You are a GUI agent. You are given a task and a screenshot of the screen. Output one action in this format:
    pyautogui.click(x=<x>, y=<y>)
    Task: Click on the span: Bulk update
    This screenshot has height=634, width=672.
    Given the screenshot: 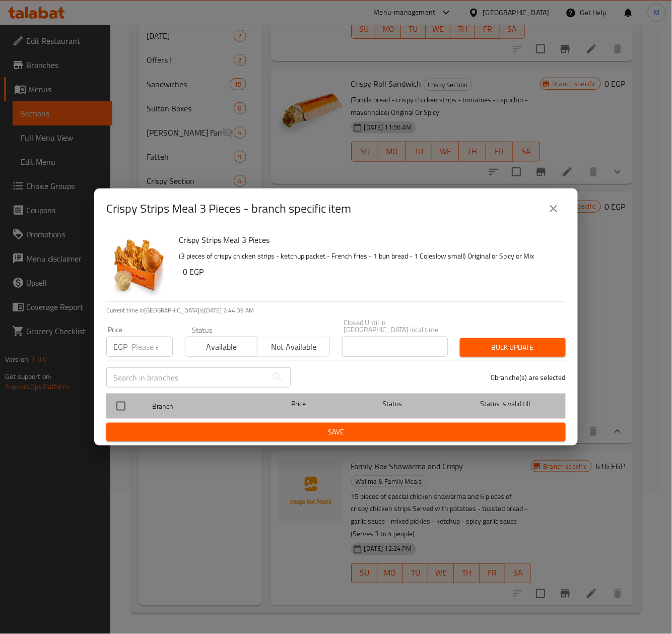 What is the action you would take?
    pyautogui.click(x=513, y=347)
    